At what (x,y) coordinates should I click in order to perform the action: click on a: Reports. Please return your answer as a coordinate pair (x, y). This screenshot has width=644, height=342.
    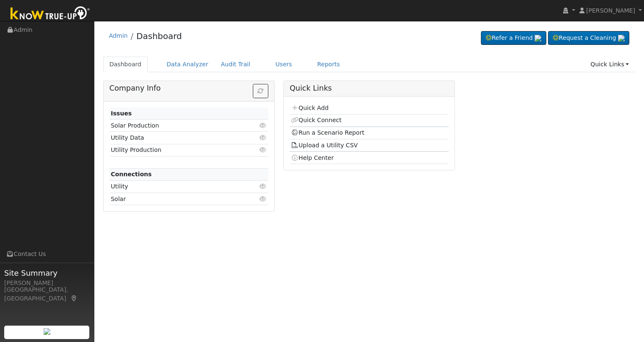
    Looking at the image, I should click on (329, 64).